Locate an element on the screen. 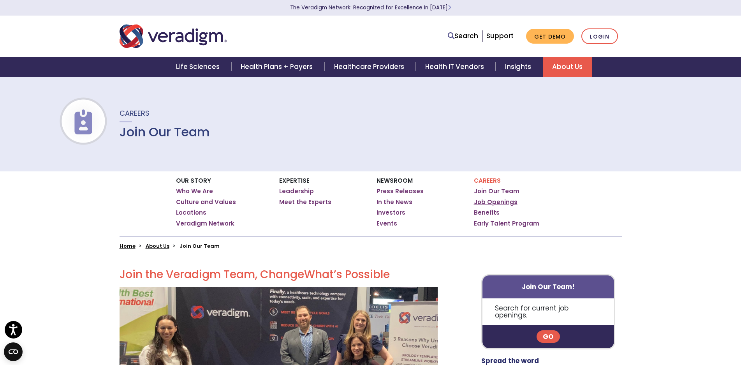 The width and height of the screenshot is (741, 365). a: Locations is located at coordinates (191, 212).